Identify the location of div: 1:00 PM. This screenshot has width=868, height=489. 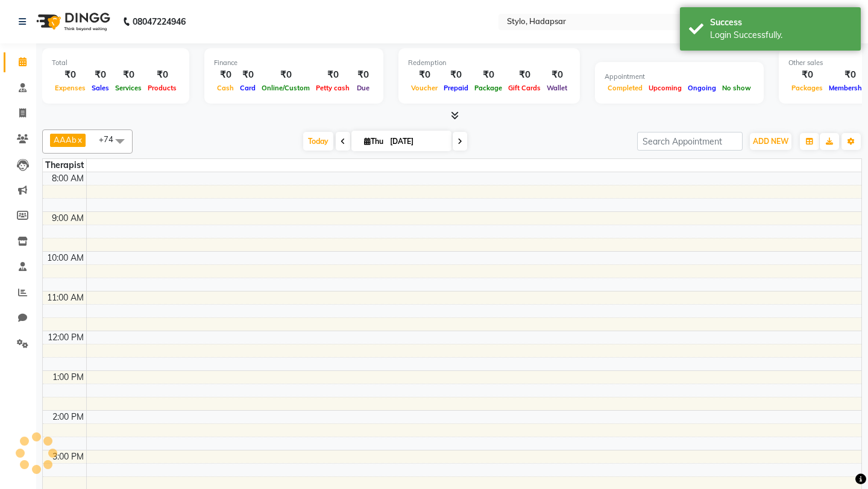
(68, 377).